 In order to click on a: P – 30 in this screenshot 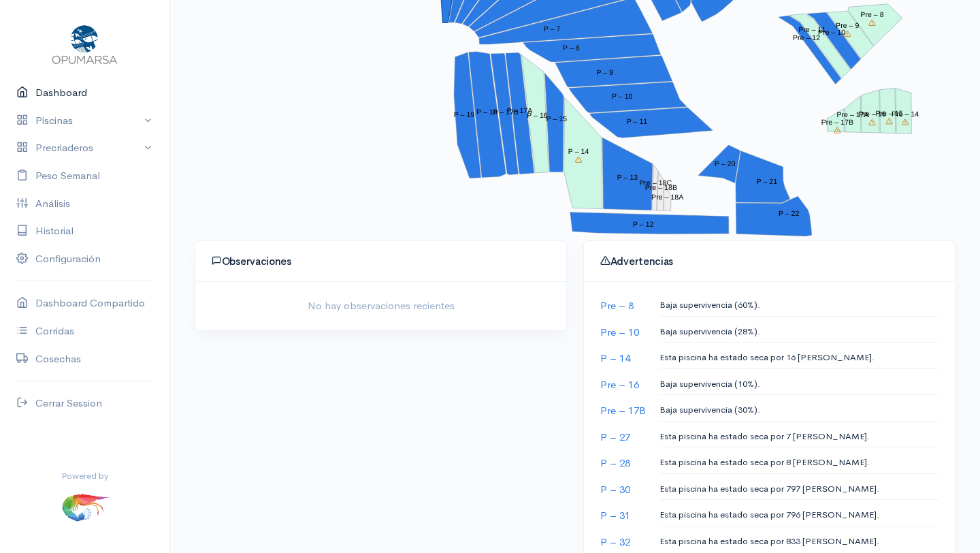, I will do `click(615, 489)`.